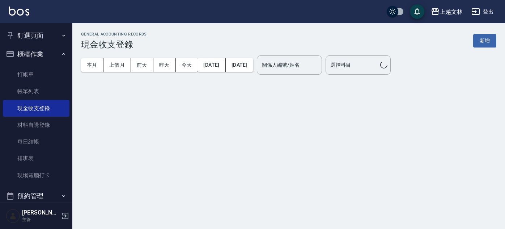  What do you see at coordinates (36, 91) in the screenshot?
I see `a: 帳單列表` at bounding box center [36, 91].